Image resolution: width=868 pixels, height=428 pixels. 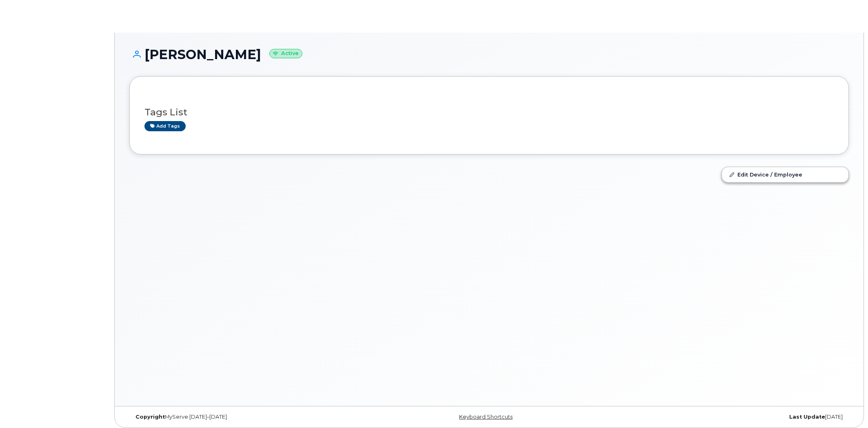 I want to click on strong: Copyright, so click(x=150, y=417).